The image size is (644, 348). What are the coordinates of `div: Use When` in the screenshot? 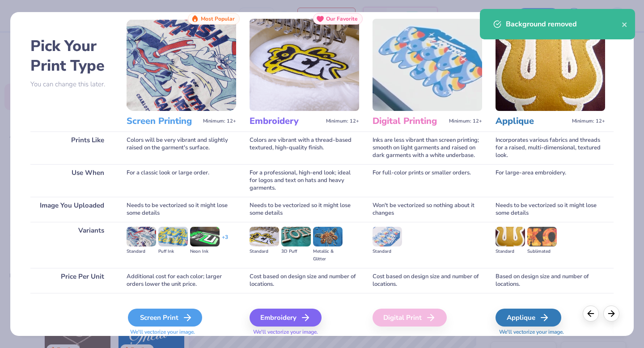 It's located at (72, 180).